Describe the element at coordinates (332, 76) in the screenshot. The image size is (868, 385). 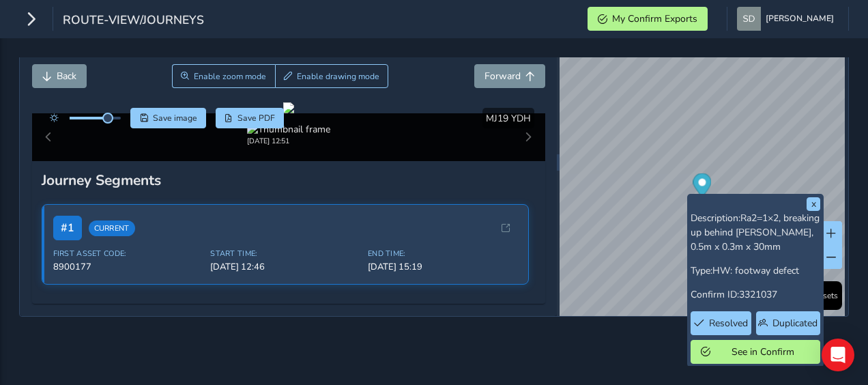
I see `button: Draw` at that location.